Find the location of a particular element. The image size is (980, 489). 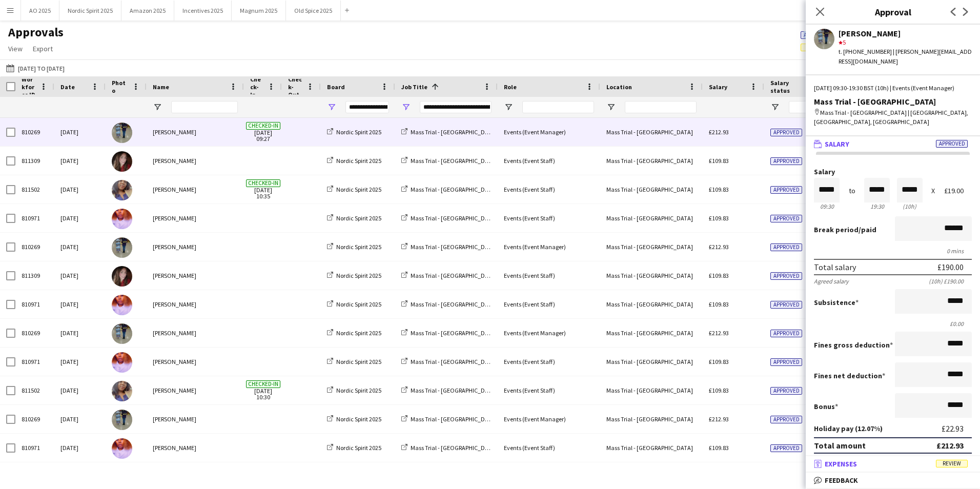

div: (10h) £190.00 is located at coordinates (950, 281).